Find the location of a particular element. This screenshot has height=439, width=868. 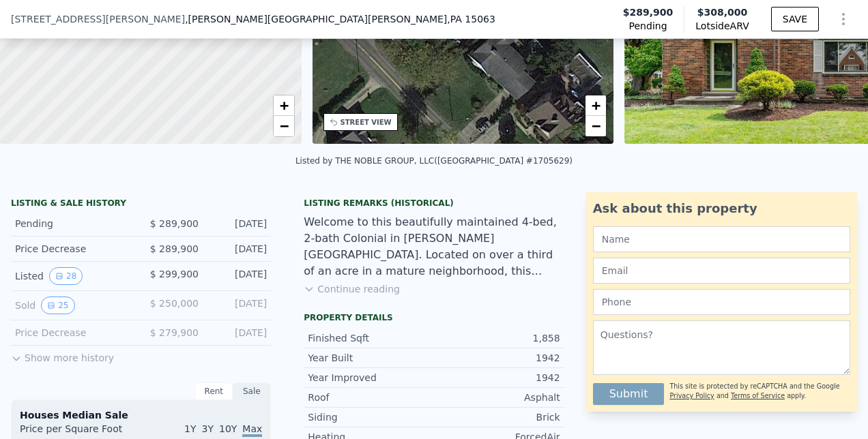

span: $ 299,900 is located at coordinates (174, 274).